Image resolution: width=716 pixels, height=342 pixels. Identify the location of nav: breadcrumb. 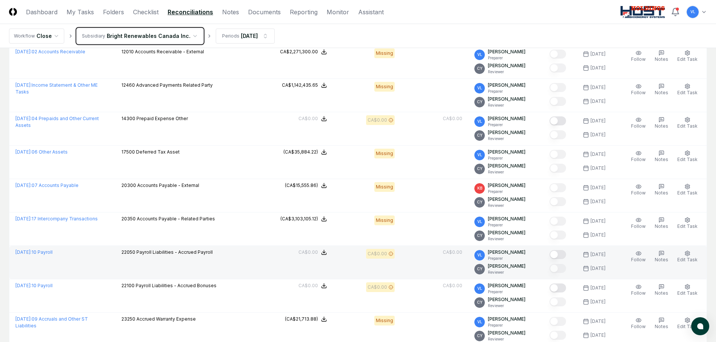
(142, 36).